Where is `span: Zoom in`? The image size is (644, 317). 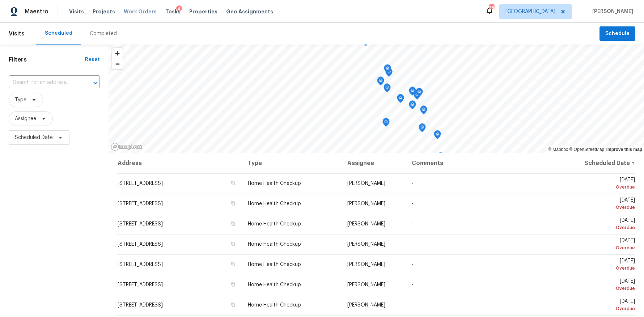 span: Zoom in is located at coordinates (117, 53).